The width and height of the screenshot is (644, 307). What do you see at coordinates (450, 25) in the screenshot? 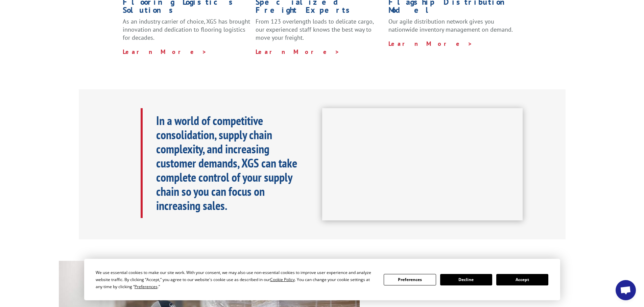
I see `span: Our agile distribution network gives you nationwide inventory management on demand.` at bounding box center [450, 25].